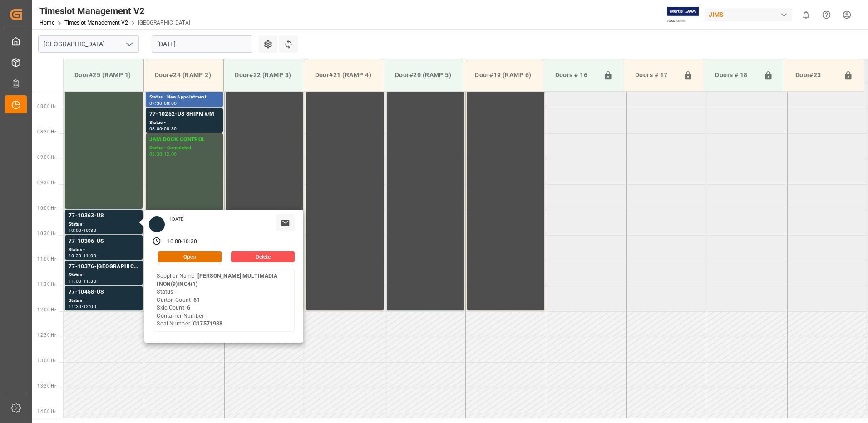 This screenshot has height=423, width=868. Describe the element at coordinates (816, 75) in the screenshot. I see `div: Door#23` at that location.